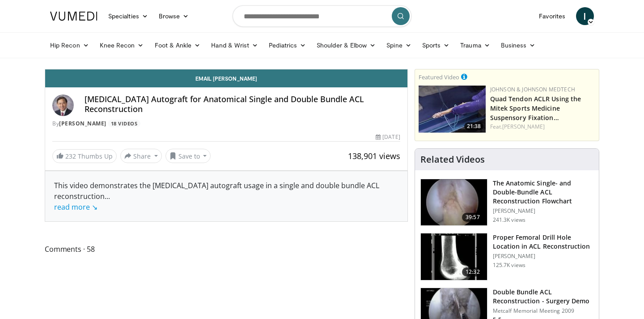 The image size is (644, 319). What do you see at coordinates (141, 156) in the screenshot?
I see `button: Share` at bounding box center [141, 156].